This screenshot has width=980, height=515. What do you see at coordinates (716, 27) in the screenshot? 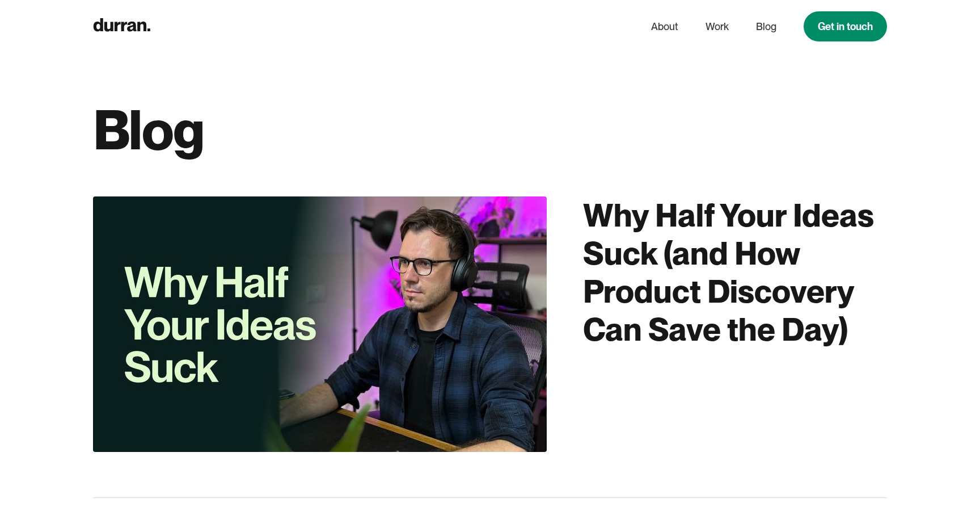
I see `a: Work` at bounding box center [716, 27].